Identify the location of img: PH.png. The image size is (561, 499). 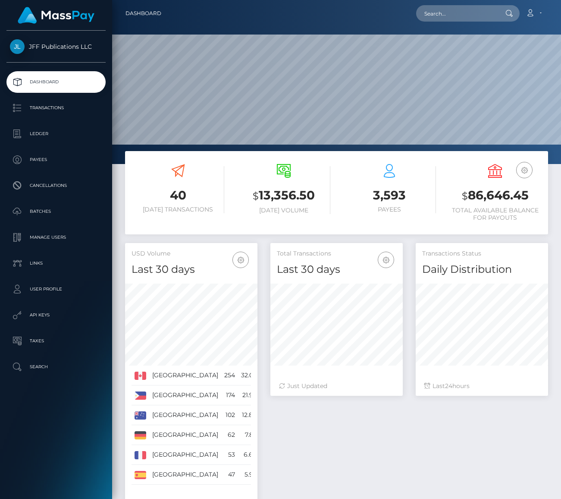
(140, 395).